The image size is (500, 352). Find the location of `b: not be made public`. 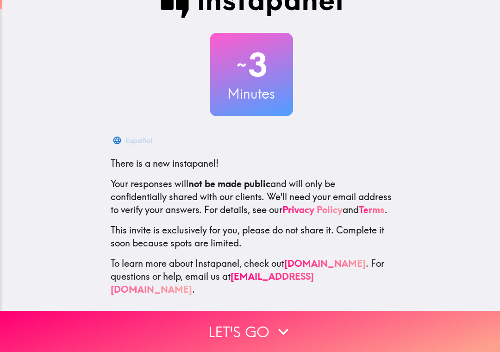

b: not be made public is located at coordinates (229, 183).